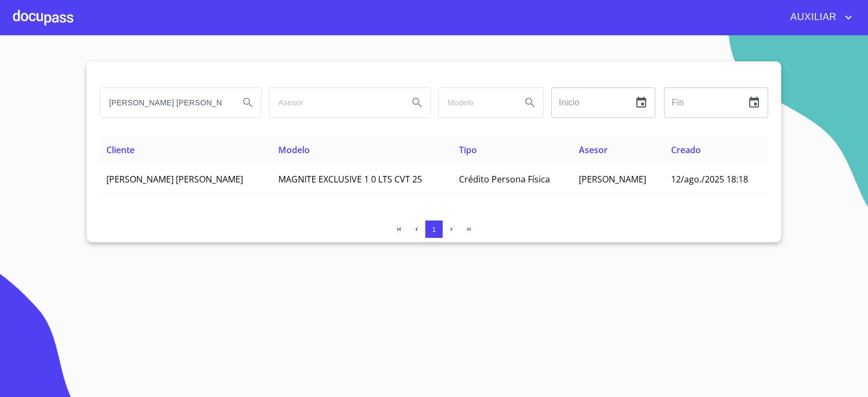 The width and height of the screenshot is (868, 397). What do you see at coordinates (709, 179) in the screenshot?
I see `span: 12/ago./2025 18:18` at bounding box center [709, 179].